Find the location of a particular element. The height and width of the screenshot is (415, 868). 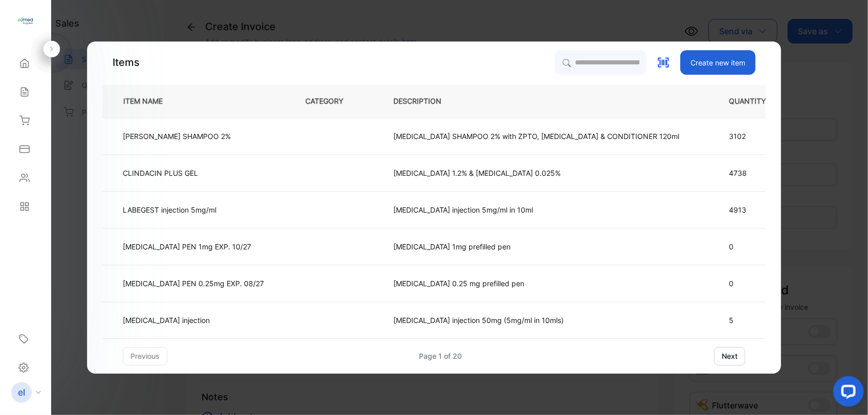

p: DESCRIPTION is located at coordinates (426, 101).